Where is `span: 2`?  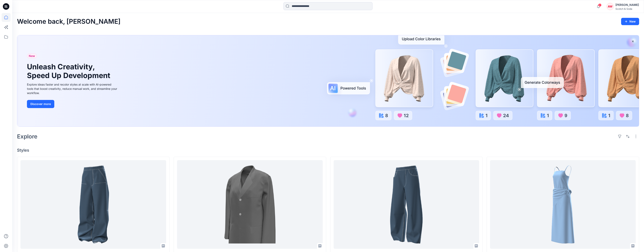
span: 2 is located at coordinates (600, 5).